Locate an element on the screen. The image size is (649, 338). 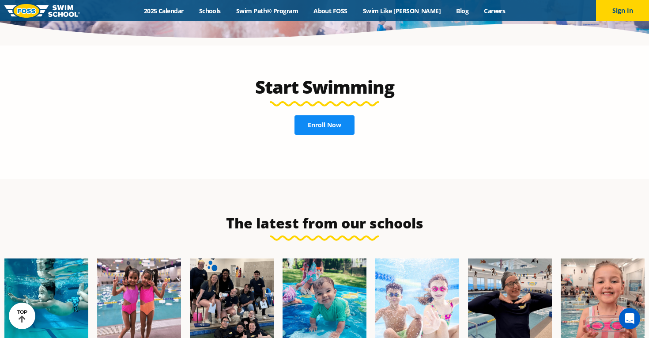
h2: Start Swimming is located at coordinates (325, 87).